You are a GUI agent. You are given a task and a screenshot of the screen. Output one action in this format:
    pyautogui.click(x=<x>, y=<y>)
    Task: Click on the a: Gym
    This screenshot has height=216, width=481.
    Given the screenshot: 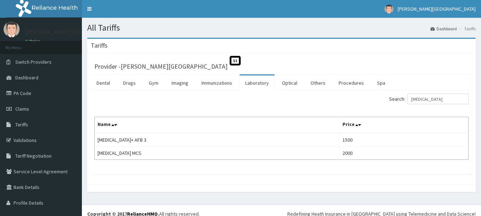 What is the action you would take?
    pyautogui.click(x=154, y=83)
    